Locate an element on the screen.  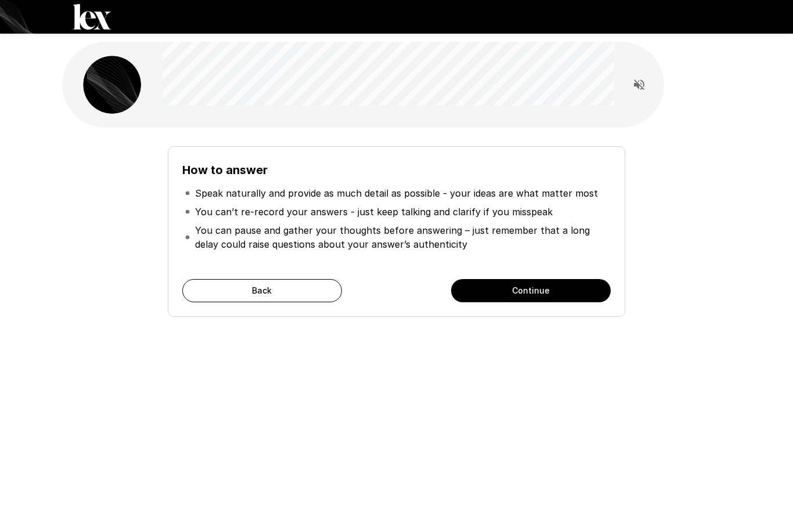
p: You can pause and gather your thoughts before answering – just remember that a long delay could r... is located at coordinates (401, 237).